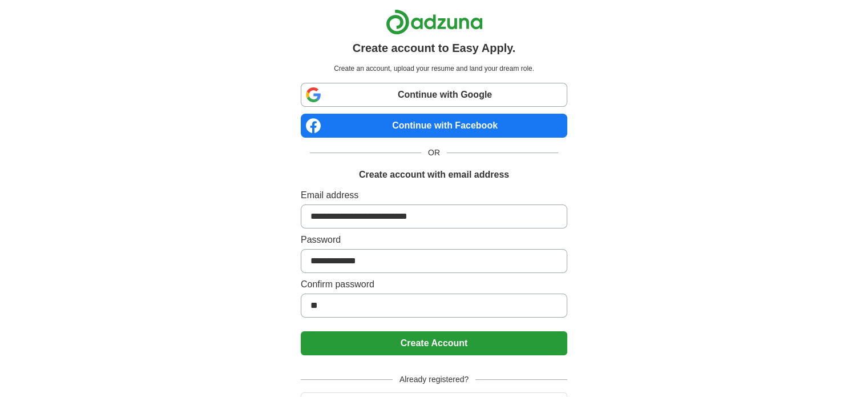 The image size is (868, 397). What do you see at coordinates (434, 48) in the screenshot?
I see `h1: Create account to Easy Apply.` at bounding box center [434, 48].